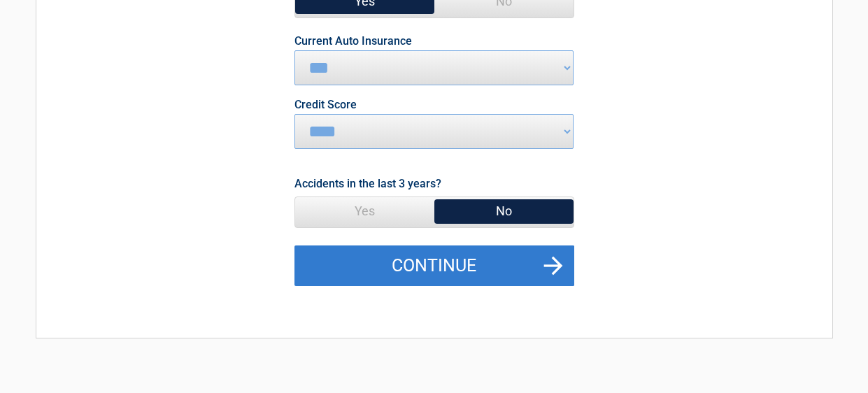  What do you see at coordinates (368, 183) in the screenshot?
I see `label: Accidents in the last 3 years?` at bounding box center [368, 183].